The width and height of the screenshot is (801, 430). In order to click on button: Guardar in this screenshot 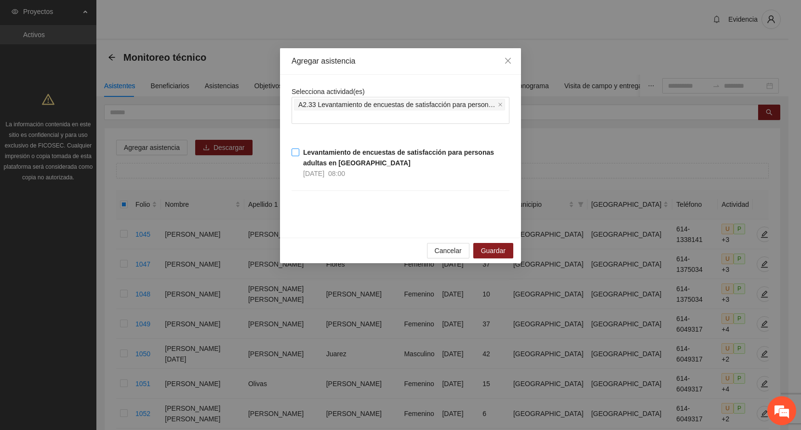, I will do `click(493, 251)`.